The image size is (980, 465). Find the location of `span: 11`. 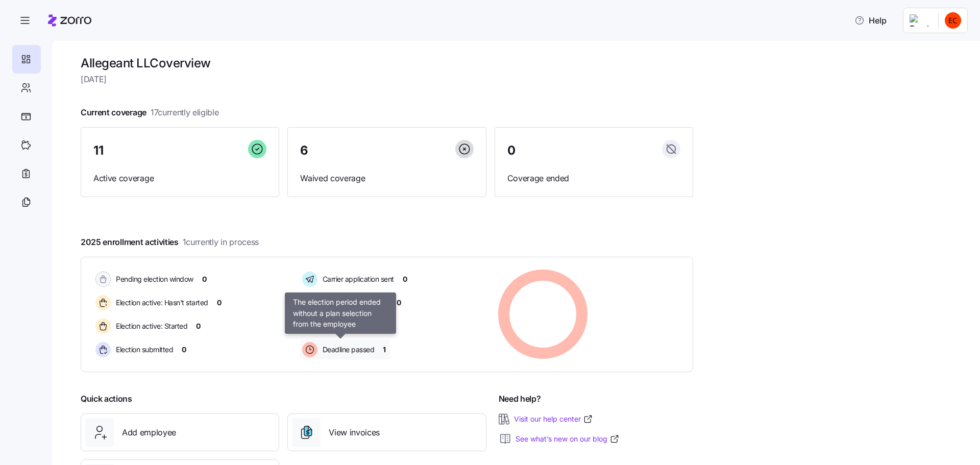

span: 11 is located at coordinates (98, 151).